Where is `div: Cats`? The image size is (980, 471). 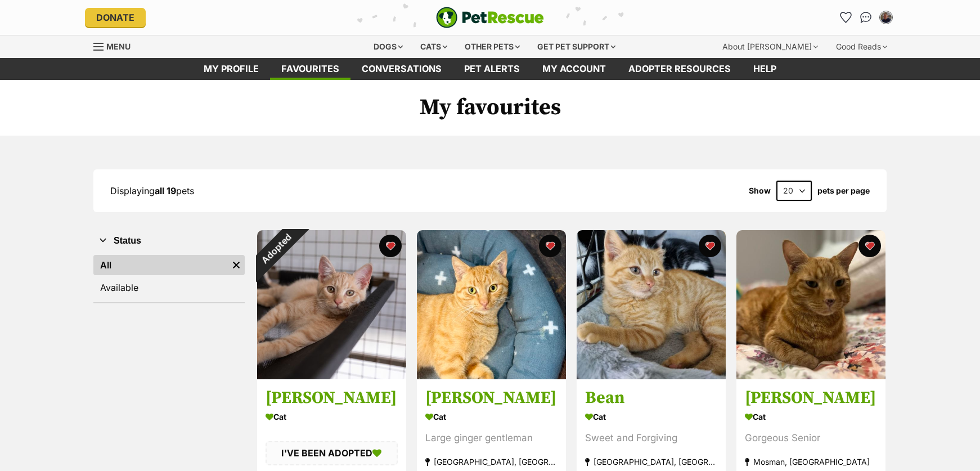
div: Cats is located at coordinates (434, 47).